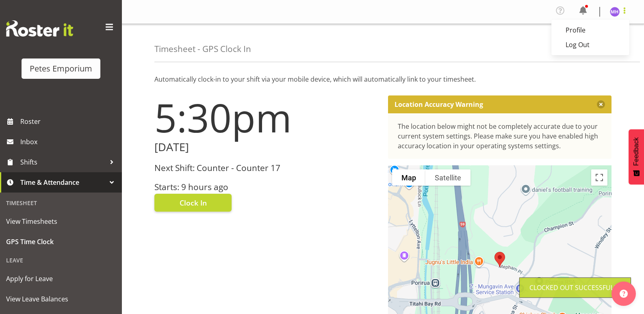 Image resolution: width=644 pixels, height=314 pixels. I want to click on img: Rosterit website logo, so click(39, 29).